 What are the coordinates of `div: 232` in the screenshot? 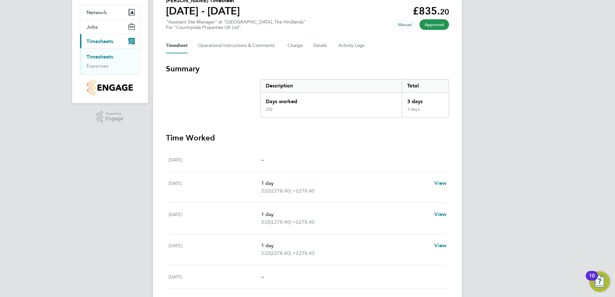 It's located at (269, 109).